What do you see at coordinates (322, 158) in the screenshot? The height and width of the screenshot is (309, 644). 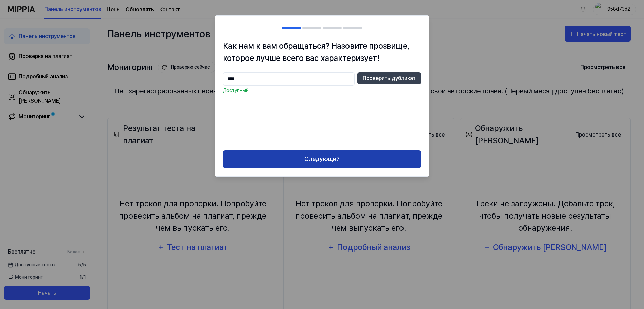 I see `button: Следующий` at bounding box center [322, 158].